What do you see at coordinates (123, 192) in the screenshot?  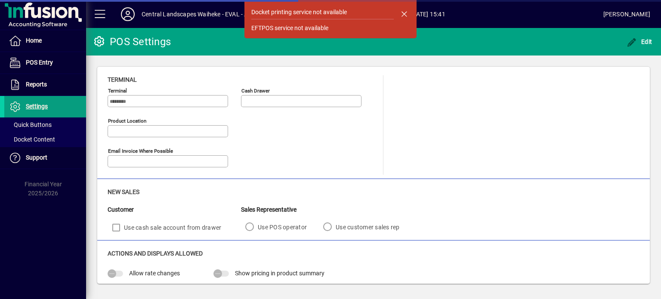 I see `span: New Sales` at bounding box center [123, 192].